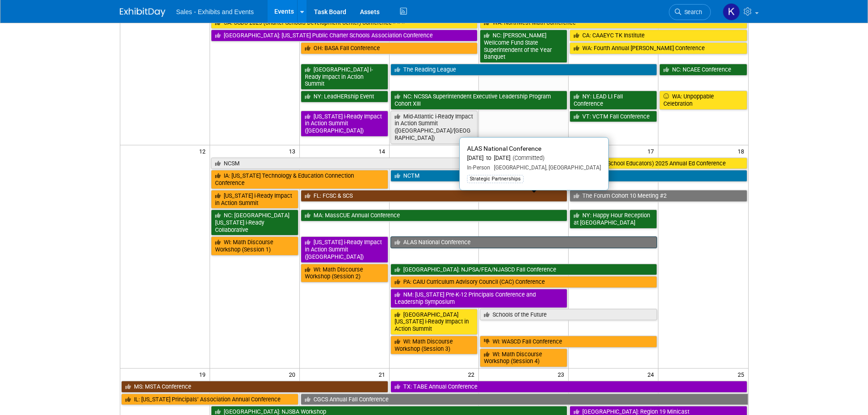  I want to click on span: ALAS National Conference, so click(504, 148).